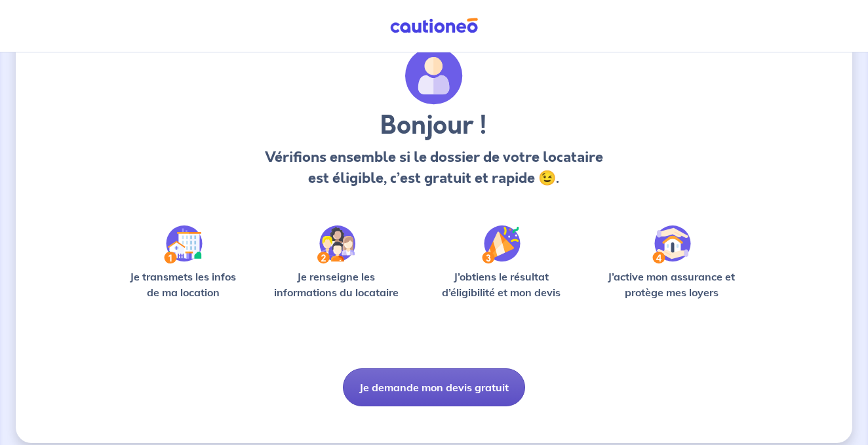 The width and height of the screenshot is (868, 445). What do you see at coordinates (433, 168) in the screenshot?
I see `p: Vérifions ensemble si le dossier de votre locataire est éligible, c’est gratuit et rapide 😉.` at bounding box center [433, 168].